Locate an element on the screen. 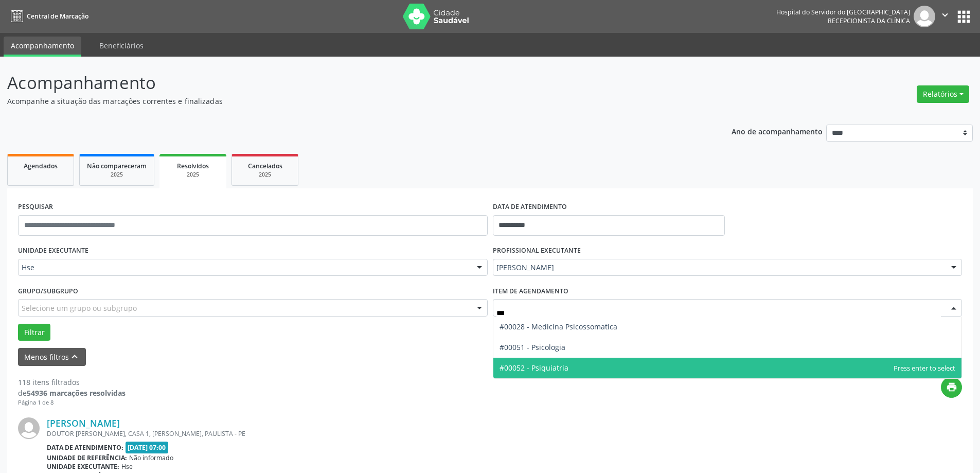 This screenshot has width=980, height=473. strong: 54936 marcações resolvidas is located at coordinates (76, 393).